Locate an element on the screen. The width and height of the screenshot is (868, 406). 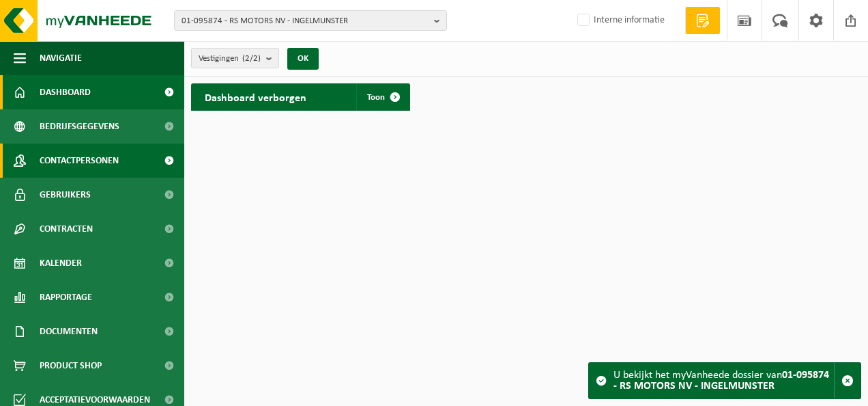
span: Vestigingen is located at coordinates (229, 58).